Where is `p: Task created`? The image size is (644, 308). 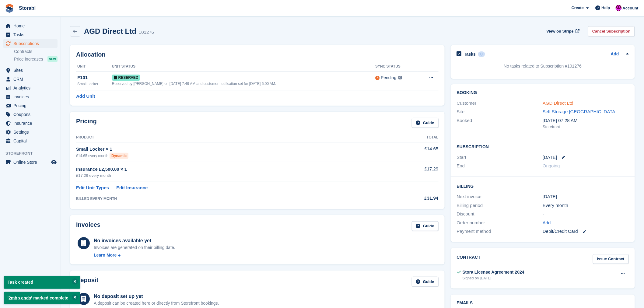
p: Task created is located at coordinates (42, 282).